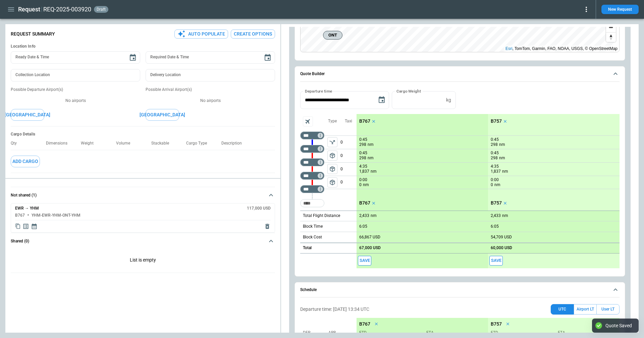 The image size is (644, 338). Describe the element at coordinates (59, 143) in the screenshot. I see `p: Dimensions` at that location.